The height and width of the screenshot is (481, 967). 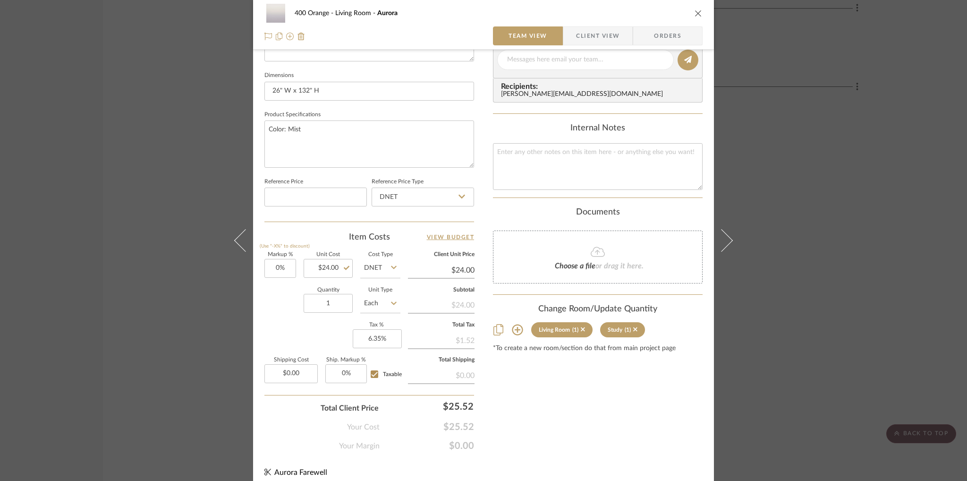 What do you see at coordinates (451, 237) in the screenshot?
I see `a: View Budget` at bounding box center [451, 237].